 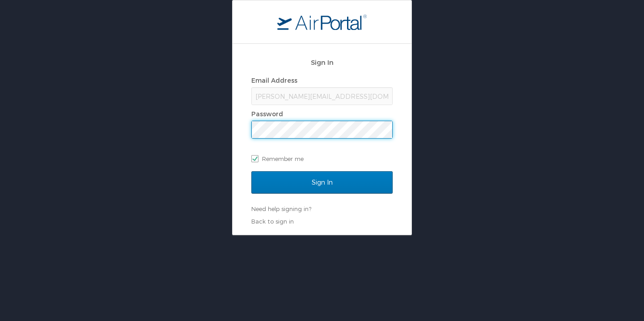 What do you see at coordinates (267, 113) in the screenshot?
I see `label: Password` at bounding box center [267, 113].